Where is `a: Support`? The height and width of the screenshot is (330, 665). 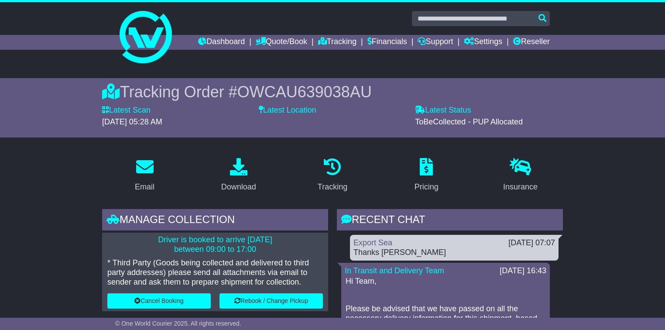
a: Support is located at coordinates (435, 42).